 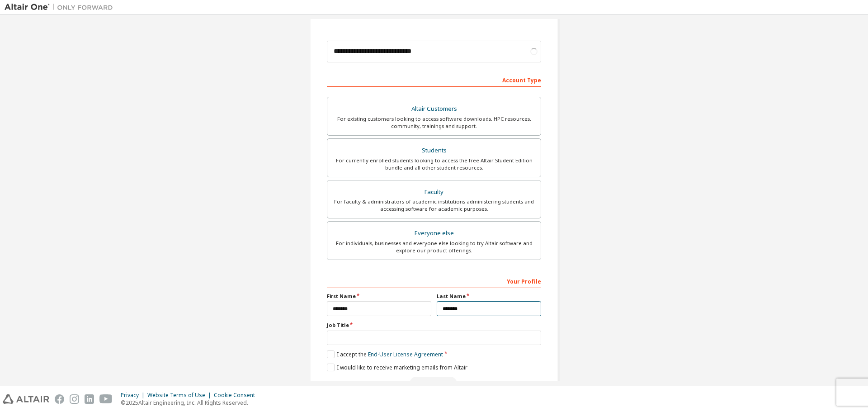 I want to click on div: Everyone else, so click(x=434, y=233).